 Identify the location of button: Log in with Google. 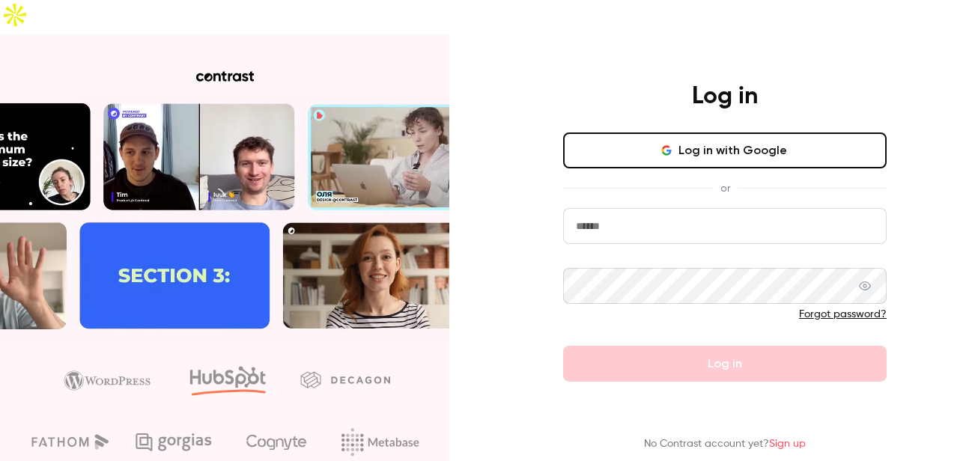
(725, 151).